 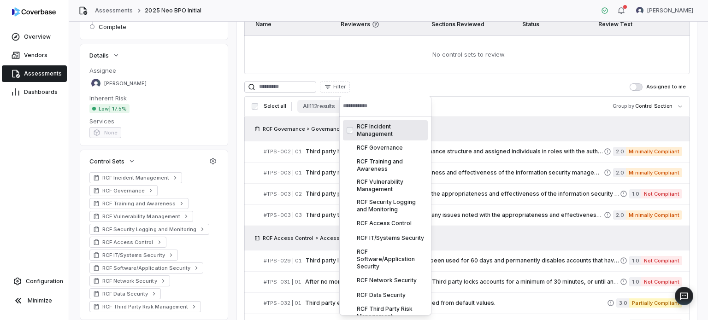 I want to click on div: RCF Software/Application Security, so click(x=385, y=260).